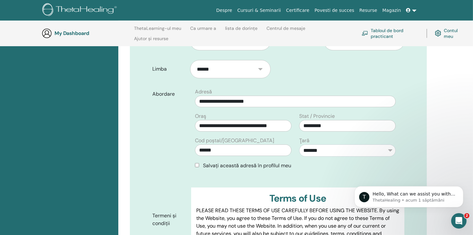 The height and width of the screenshot is (235, 473). Describe the element at coordinates (87, 33) in the screenshot. I see `h3: My Dashboard` at that location.